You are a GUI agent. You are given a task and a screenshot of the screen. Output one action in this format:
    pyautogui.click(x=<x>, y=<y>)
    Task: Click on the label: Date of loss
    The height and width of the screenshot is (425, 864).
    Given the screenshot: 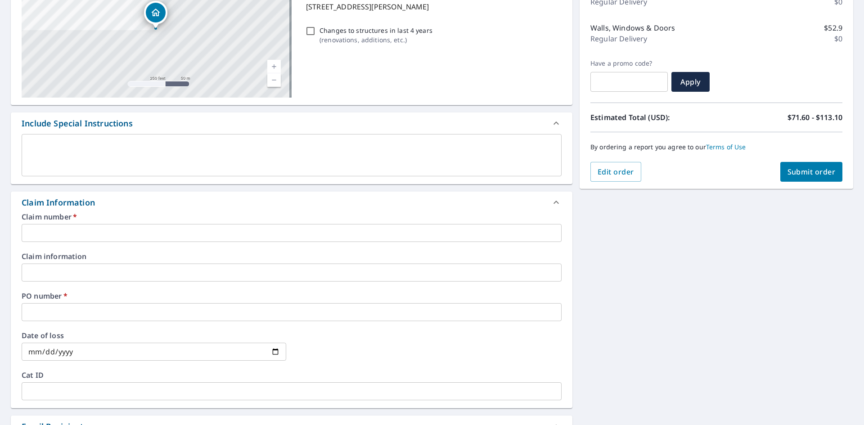 What is the action you would take?
    pyautogui.click(x=154, y=336)
    